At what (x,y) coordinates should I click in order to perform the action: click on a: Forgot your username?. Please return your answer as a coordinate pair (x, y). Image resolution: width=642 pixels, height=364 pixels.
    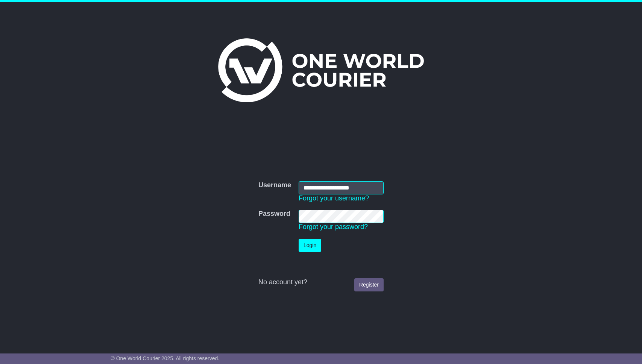
    Looking at the image, I should click on (334, 198).